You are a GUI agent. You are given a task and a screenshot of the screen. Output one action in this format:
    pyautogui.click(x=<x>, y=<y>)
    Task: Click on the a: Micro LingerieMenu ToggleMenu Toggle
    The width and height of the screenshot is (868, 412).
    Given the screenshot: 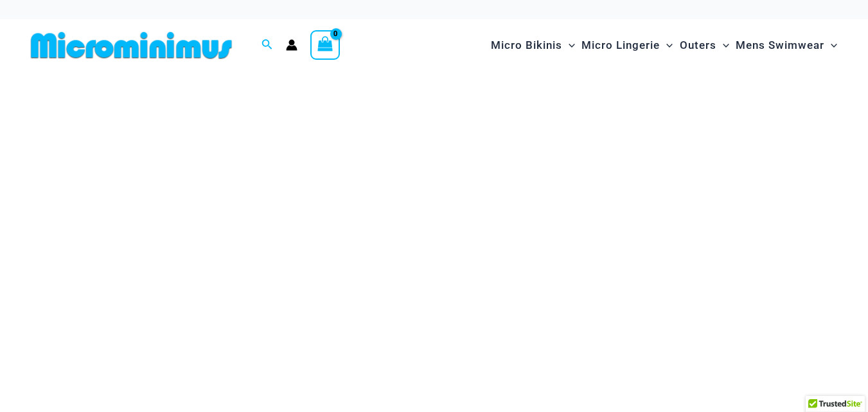 What is the action you would take?
    pyautogui.click(x=627, y=45)
    